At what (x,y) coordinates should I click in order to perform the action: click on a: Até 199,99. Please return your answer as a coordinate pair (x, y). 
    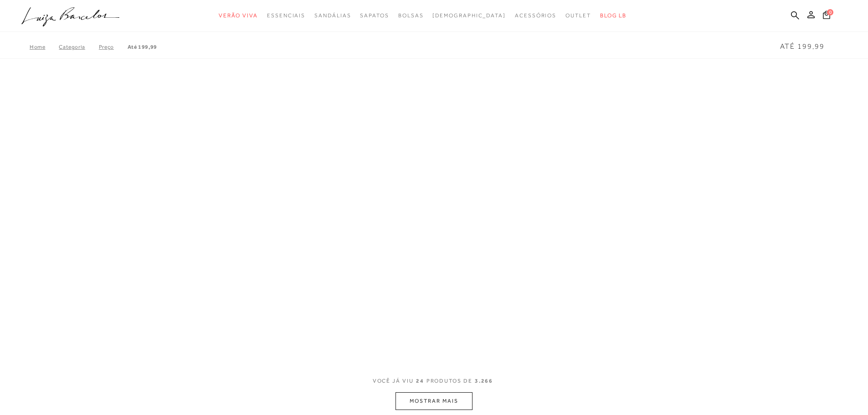
    Looking at the image, I should click on (143, 47).